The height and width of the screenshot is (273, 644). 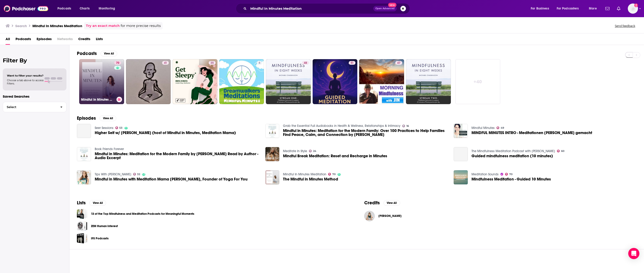 I want to click on span: 35, so click(x=212, y=63).